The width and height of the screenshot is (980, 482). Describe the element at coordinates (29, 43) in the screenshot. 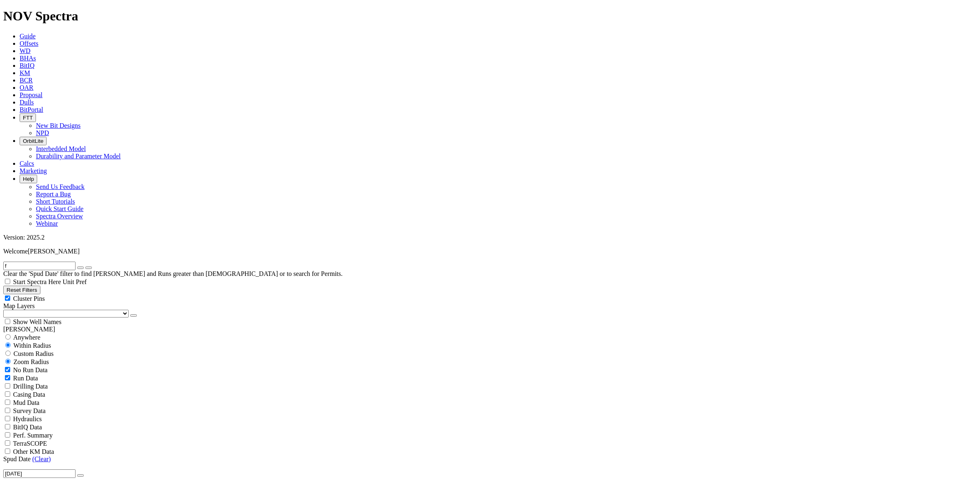

I see `span: Offsets` at that location.